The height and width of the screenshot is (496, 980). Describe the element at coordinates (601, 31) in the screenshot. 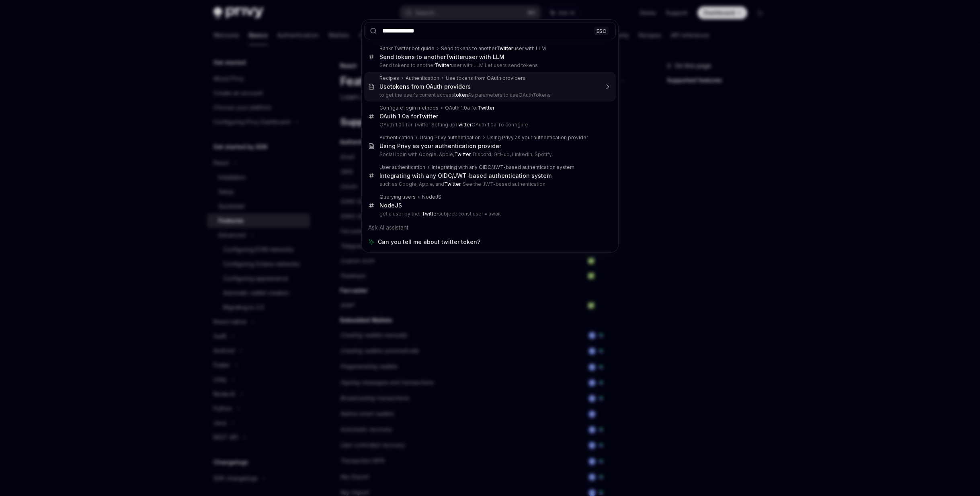

I see `div: ESC` at that location.